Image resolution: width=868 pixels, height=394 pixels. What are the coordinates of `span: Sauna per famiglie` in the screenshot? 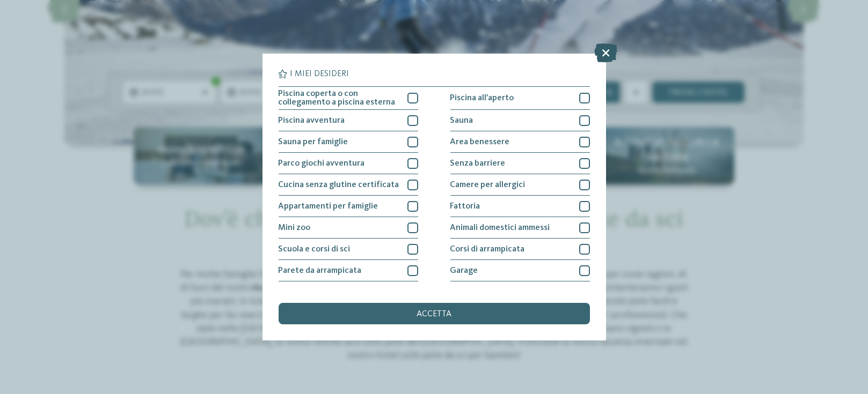 It's located at (313, 142).